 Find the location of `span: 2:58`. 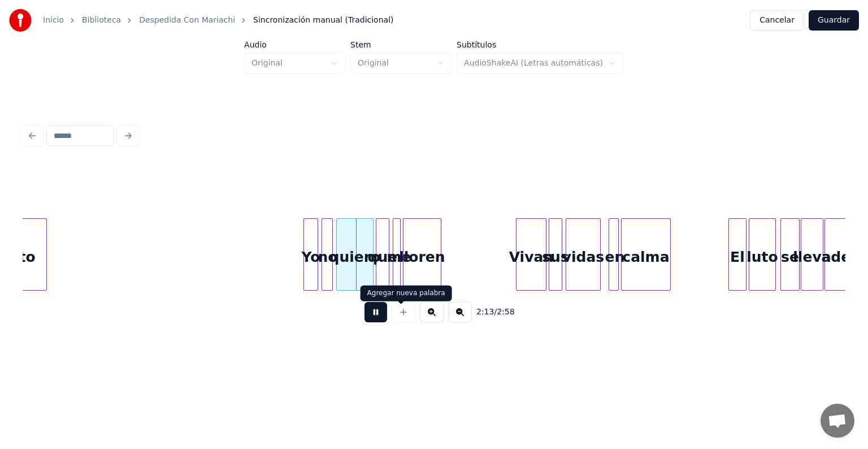

span: 2:58 is located at coordinates (505, 312).